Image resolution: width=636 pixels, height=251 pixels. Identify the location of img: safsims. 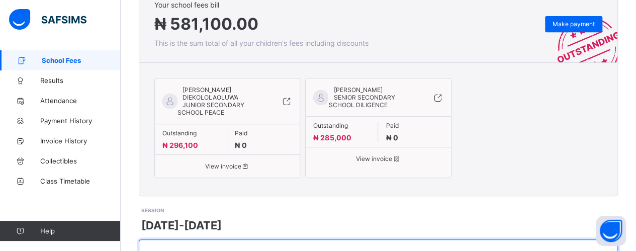
(48, 20).